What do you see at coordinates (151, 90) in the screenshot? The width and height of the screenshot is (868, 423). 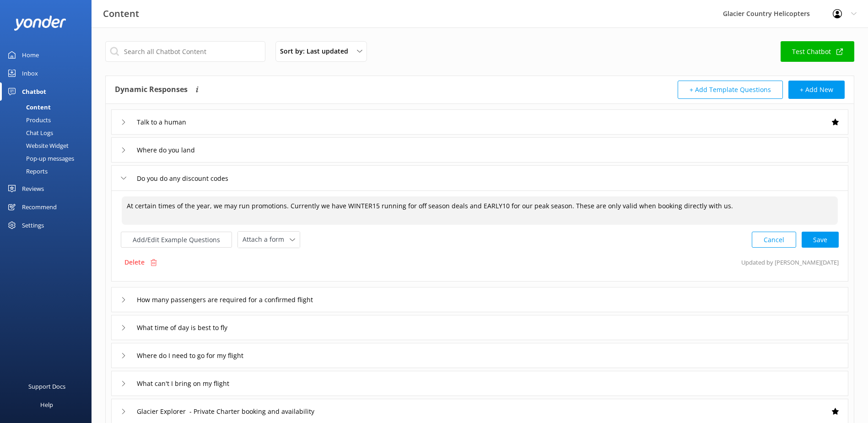 I see `h4: Dynamic Responses` at bounding box center [151, 90].